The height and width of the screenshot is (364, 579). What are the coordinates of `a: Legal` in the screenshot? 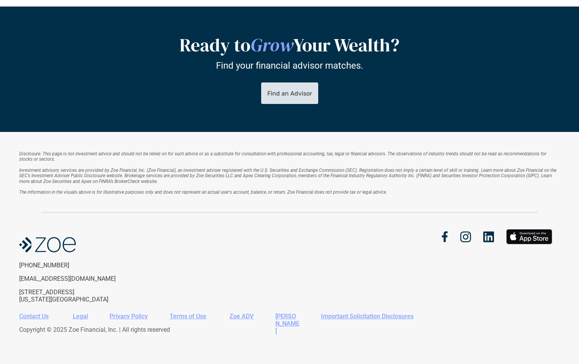 It's located at (80, 316).